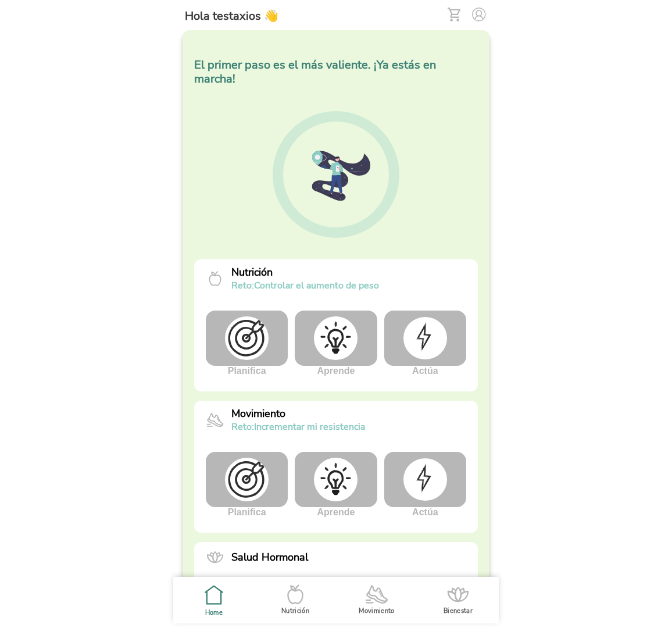 The image size is (672, 638). Describe the element at coordinates (377, 610) in the screenshot. I see `ion-label: Movimiento` at that location.